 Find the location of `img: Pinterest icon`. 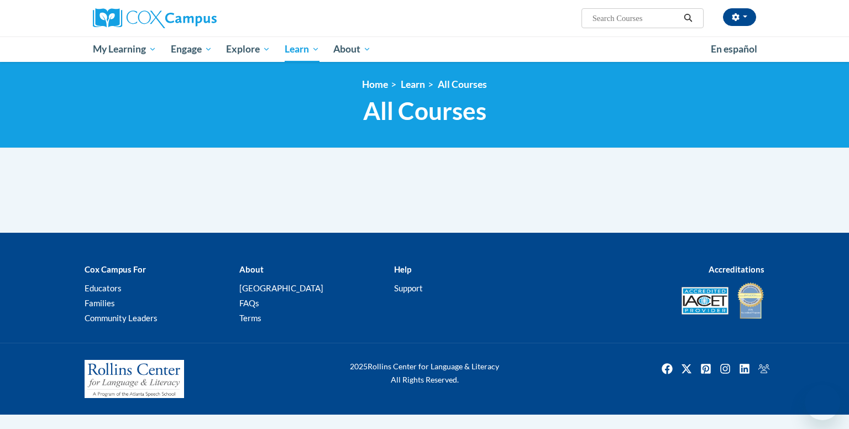

img: Pinterest icon is located at coordinates (706, 369).